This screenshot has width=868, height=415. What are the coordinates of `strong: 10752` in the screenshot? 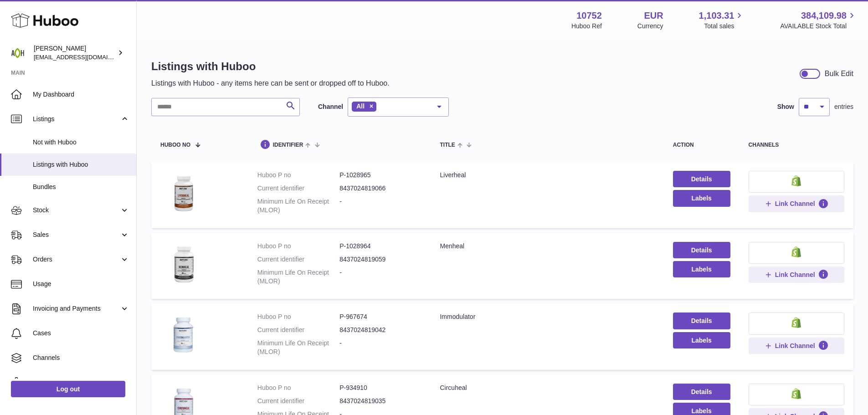 It's located at (589, 16).